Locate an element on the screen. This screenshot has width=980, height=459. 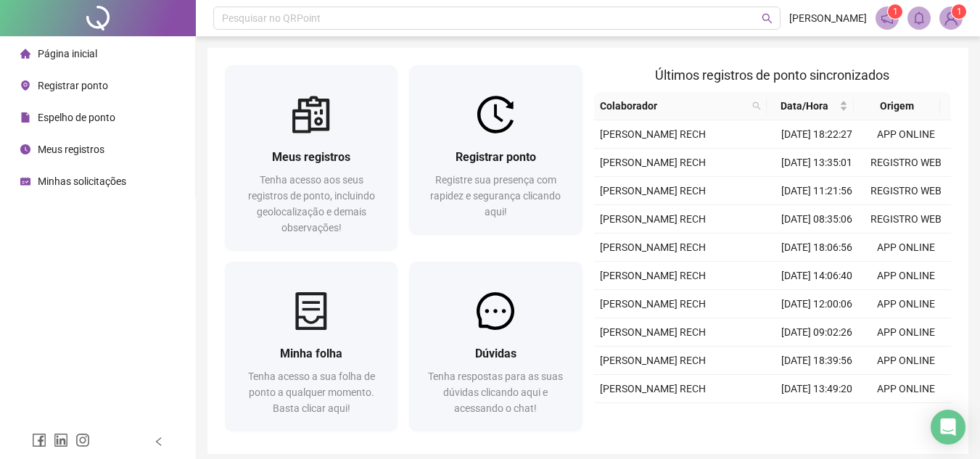
span: schedule is located at coordinates (26, 181).